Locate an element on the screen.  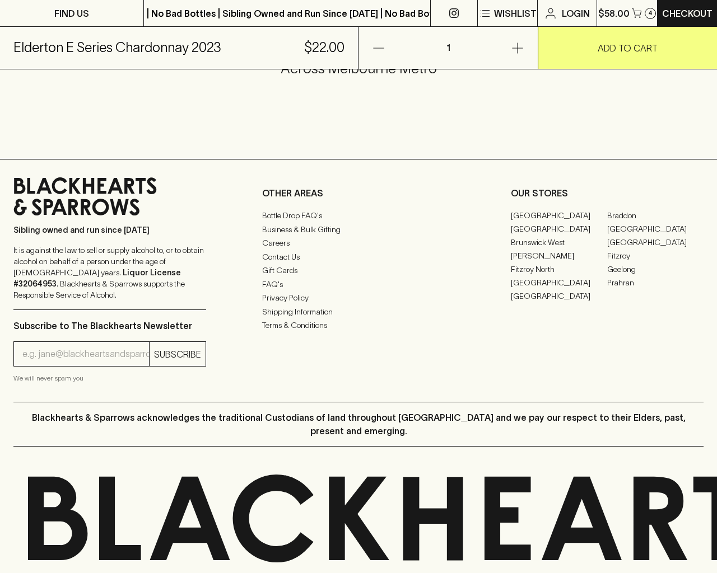
a: Shipping Information is located at coordinates (358, 312).